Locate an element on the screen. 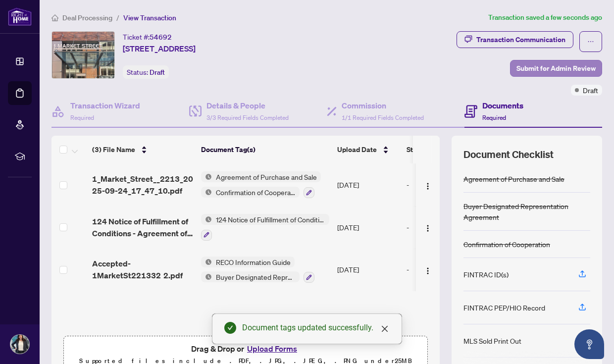  span: 1/1 Required Fields Completed is located at coordinates (383, 117).